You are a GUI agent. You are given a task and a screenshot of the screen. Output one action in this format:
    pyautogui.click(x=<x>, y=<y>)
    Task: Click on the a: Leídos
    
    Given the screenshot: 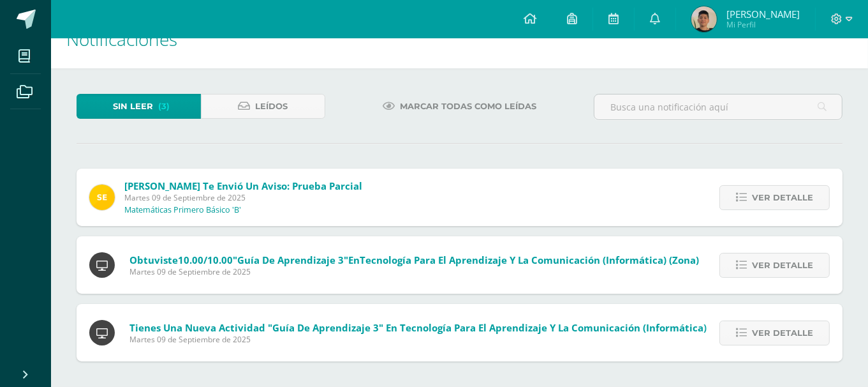 What is the action you would take?
    pyautogui.click(x=263, y=106)
    